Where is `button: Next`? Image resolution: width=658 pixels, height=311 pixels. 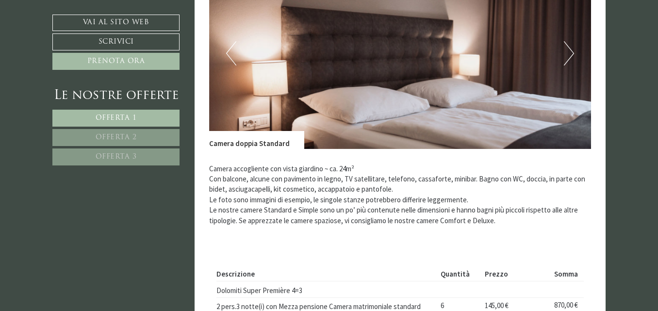
button: Next is located at coordinates (569, 53).